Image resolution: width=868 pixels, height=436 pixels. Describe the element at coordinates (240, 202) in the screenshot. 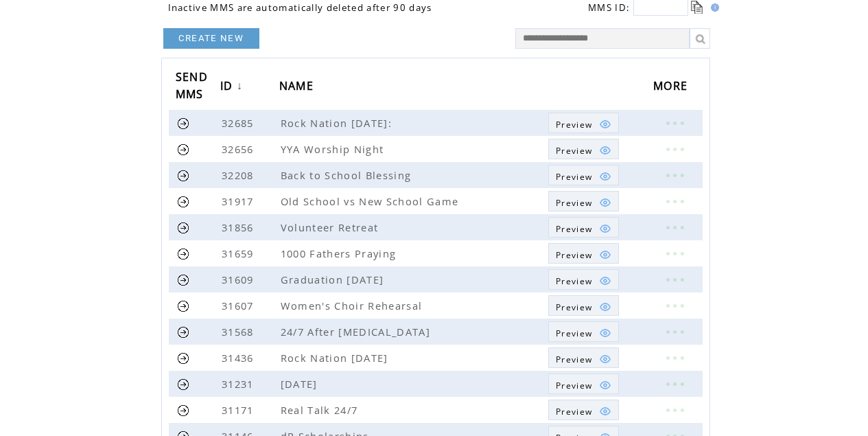

I see `span: 31917` at that location.